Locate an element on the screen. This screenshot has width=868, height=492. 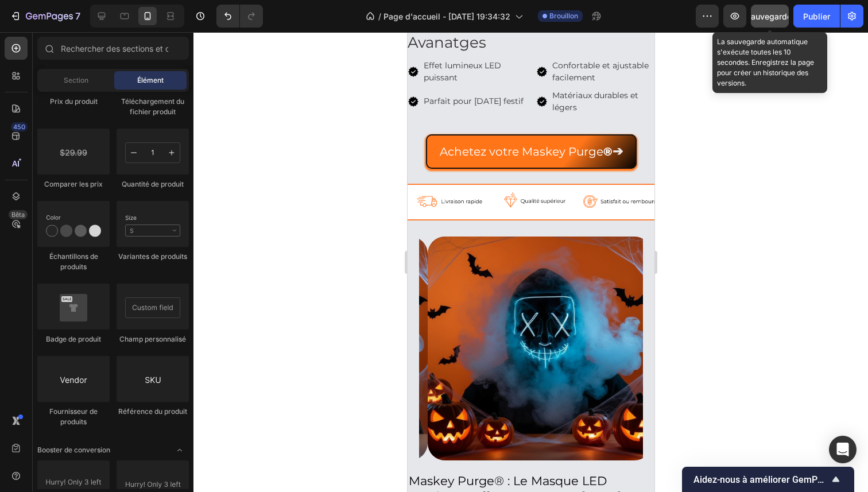
font: Aidez-nous à améliorer GemPages ! is located at coordinates (767, 479).